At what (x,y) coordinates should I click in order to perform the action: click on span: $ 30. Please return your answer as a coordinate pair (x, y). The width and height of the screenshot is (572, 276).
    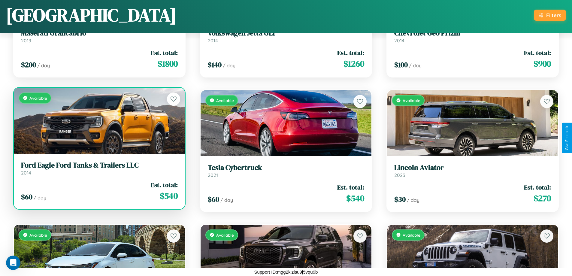
    Looking at the image, I should click on (400, 199).